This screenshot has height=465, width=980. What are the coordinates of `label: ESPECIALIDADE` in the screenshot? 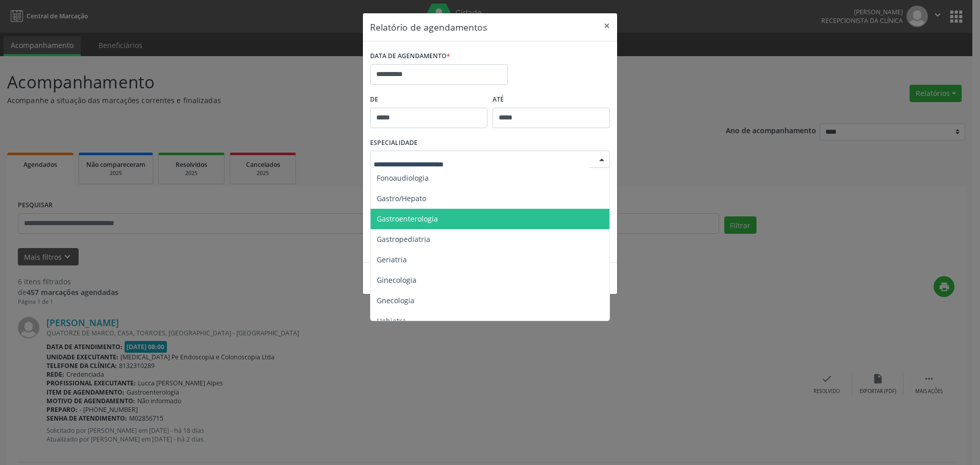 It's located at (393, 143).